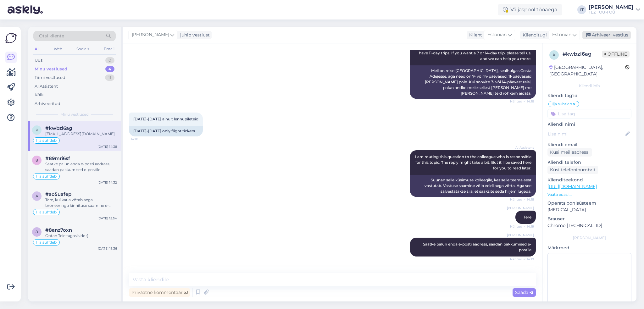  What do you see at coordinates (589, 203) in the screenshot?
I see `p: Operatsioonisüsteem` at bounding box center [589, 203].